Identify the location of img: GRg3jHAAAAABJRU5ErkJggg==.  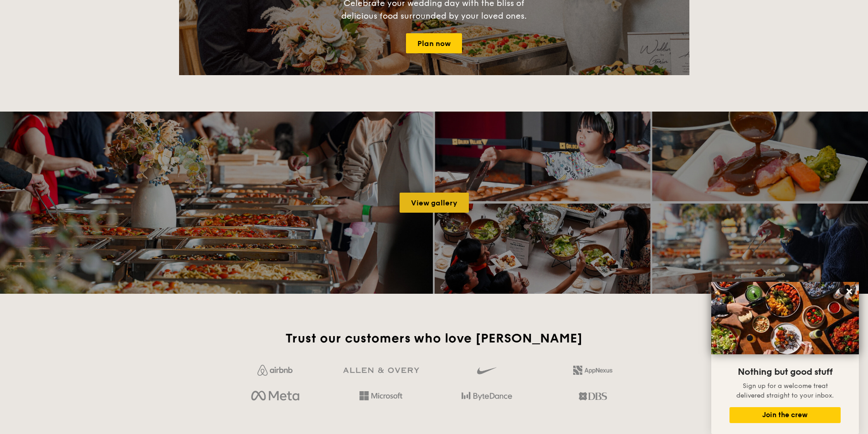
(381, 370).